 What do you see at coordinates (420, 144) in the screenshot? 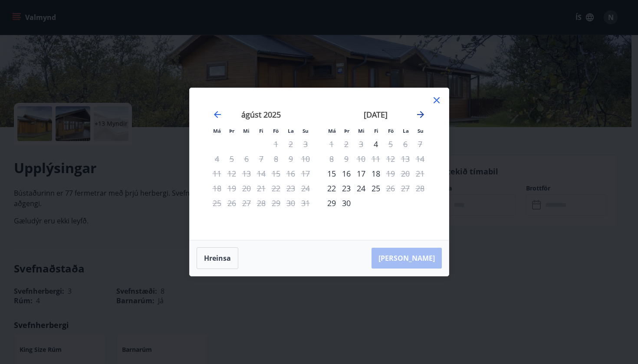
I see `td: Not available. sunnudagur, 7. september 2025` at bounding box center [420, 144].